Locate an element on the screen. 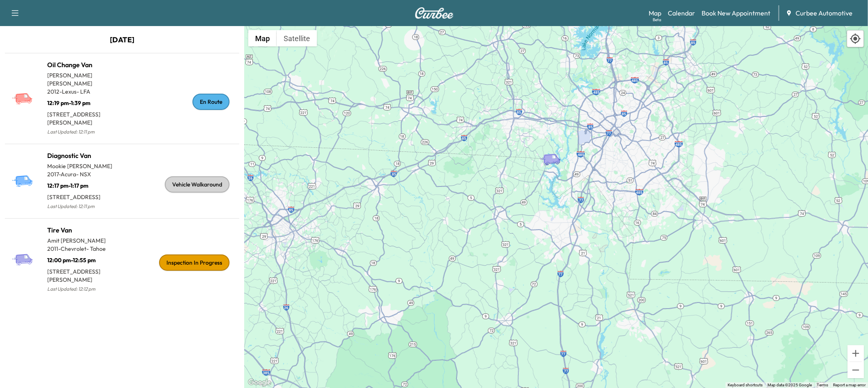 This screenshot has width=868, height=388. button: Keyboard shortcuts is located at coordinates (745, 385).